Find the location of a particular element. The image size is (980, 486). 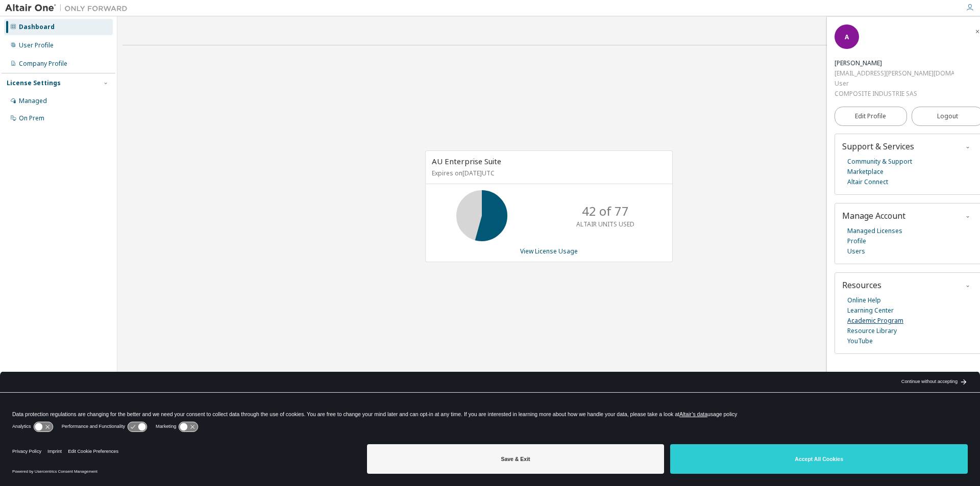

span: Manage Account is located at coordinates (874, 215).